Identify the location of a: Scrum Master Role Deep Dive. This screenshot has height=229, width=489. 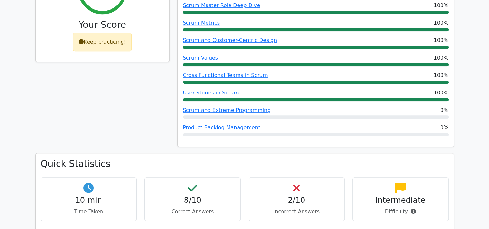
(221, 5).